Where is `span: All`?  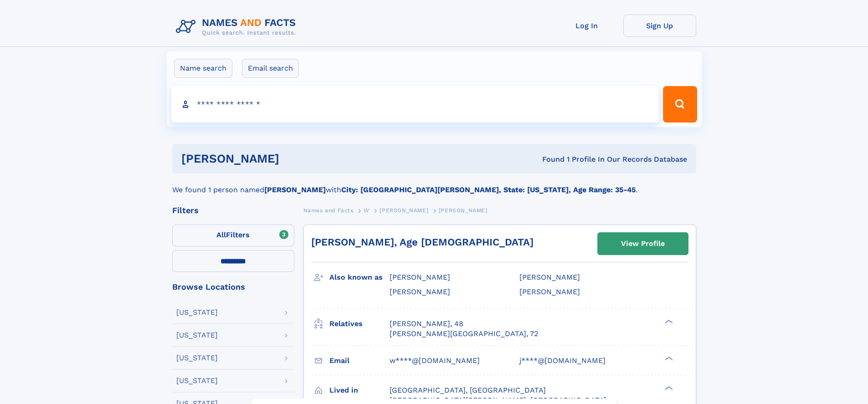
span: All is located at coordinates (220, 234).